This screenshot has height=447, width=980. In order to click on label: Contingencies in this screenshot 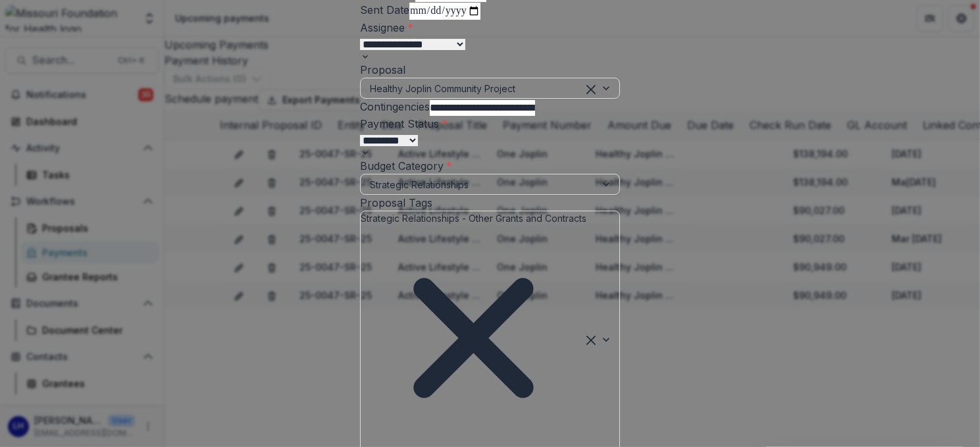, I will do `click(395, 107)`.